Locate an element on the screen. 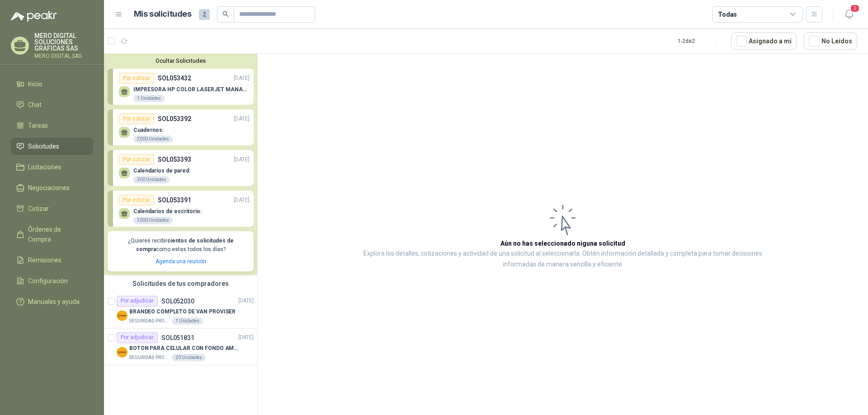 The height and width of the screenshot is (415, 868). a: Agenda una reunión is located at coordinates (181, 261).